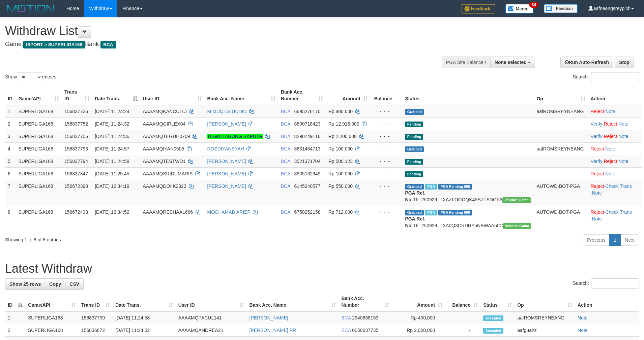  What do you see at coordinates (387, 95) in the screenshot?
I see `th: Balance` at bounding box center [387, 95].